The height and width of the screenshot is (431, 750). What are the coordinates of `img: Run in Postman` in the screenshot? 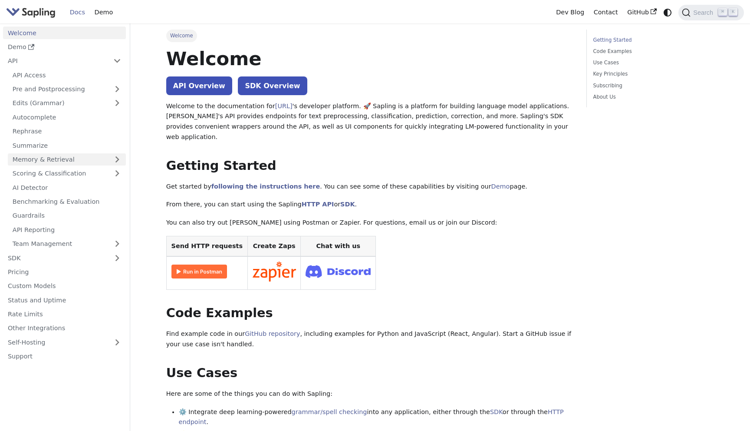 It's located at (199, 271).